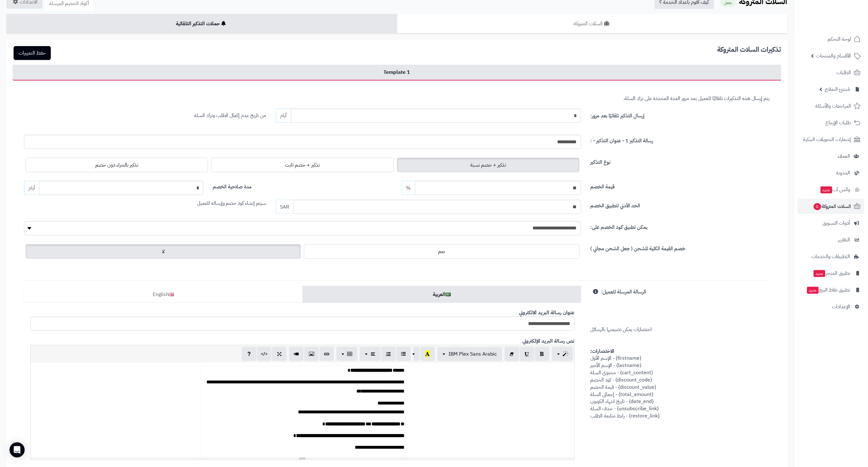 The height and width of the screenshot is (467, 868). Describe the element at coordinates (840, 39) in the screenshot. I see `span: لوحة التحكم` at that location.